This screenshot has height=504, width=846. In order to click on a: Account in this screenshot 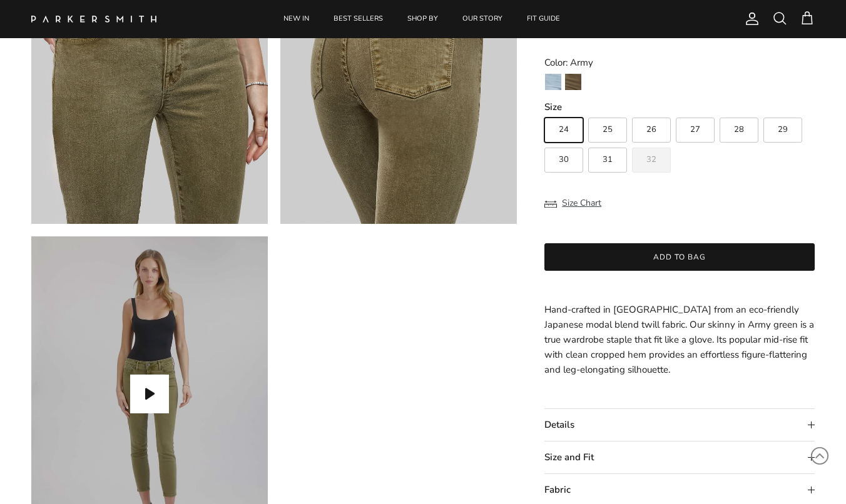, I will do `click(749, 19)`.